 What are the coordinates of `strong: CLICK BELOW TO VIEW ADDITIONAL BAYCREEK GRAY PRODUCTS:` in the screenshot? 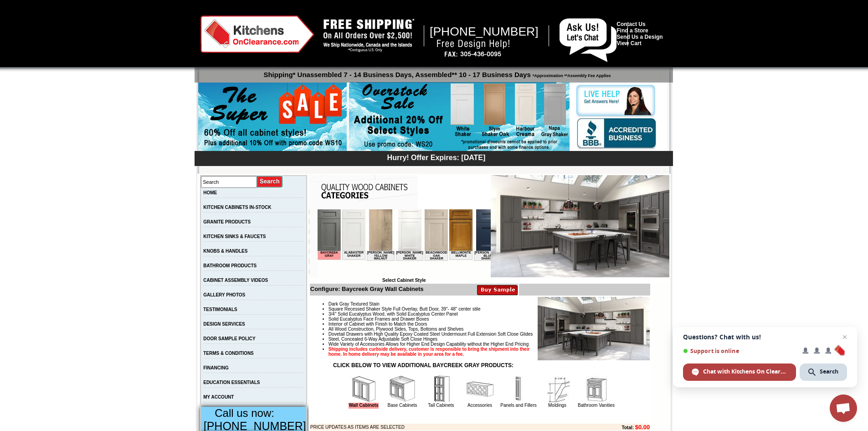 It's located at (423, 365).